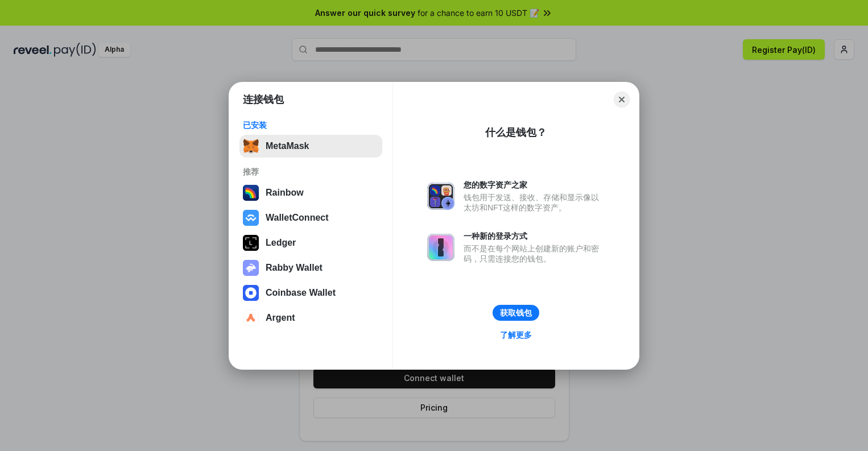 This screenshot has width=868, height=451. What do you see at coordinates (534, 202) in the screenshot?
I see `div: 钱包用于发送、接收、存储和显示像以太坊和NFT这样的数字资产。` at bounding box center [534, 202].